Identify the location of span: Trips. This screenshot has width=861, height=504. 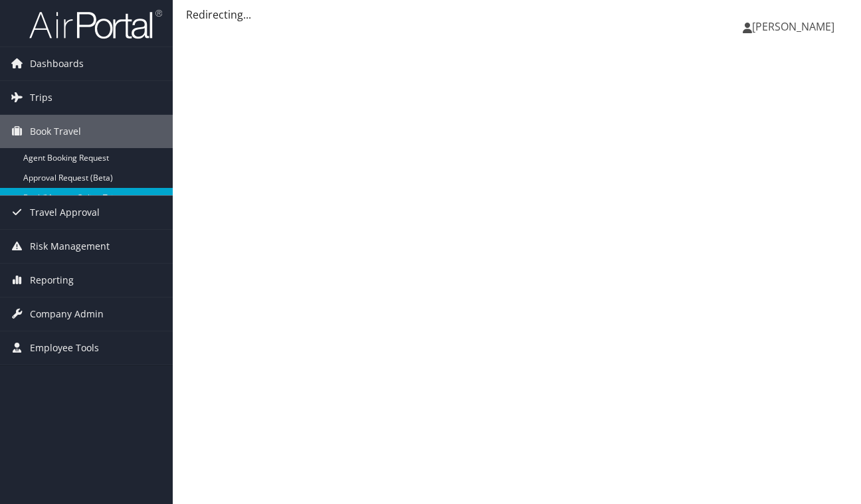
(42, 98).